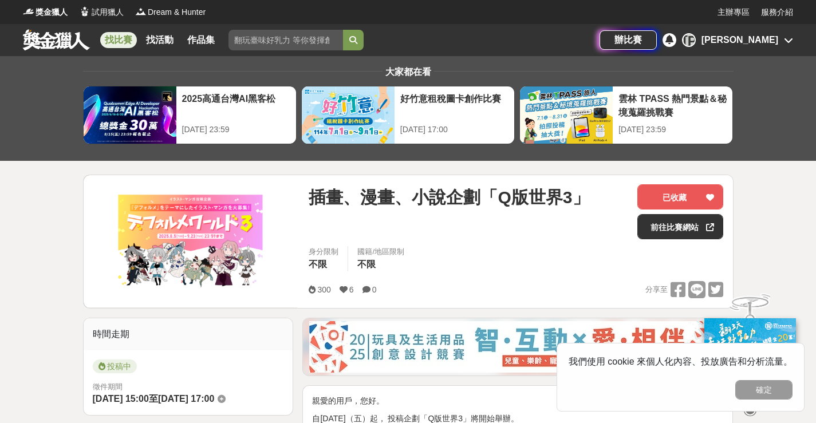 The image size is (816, 423). Describe the element at coordinates (734, 12) in the screenshot. I see `a: 主辦專區` at that location.